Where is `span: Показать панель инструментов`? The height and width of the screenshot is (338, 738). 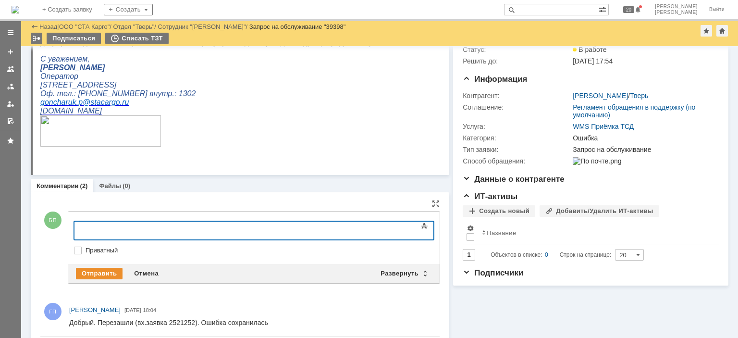 span: Показать панель инструментов is located at coordinates (424, 226).